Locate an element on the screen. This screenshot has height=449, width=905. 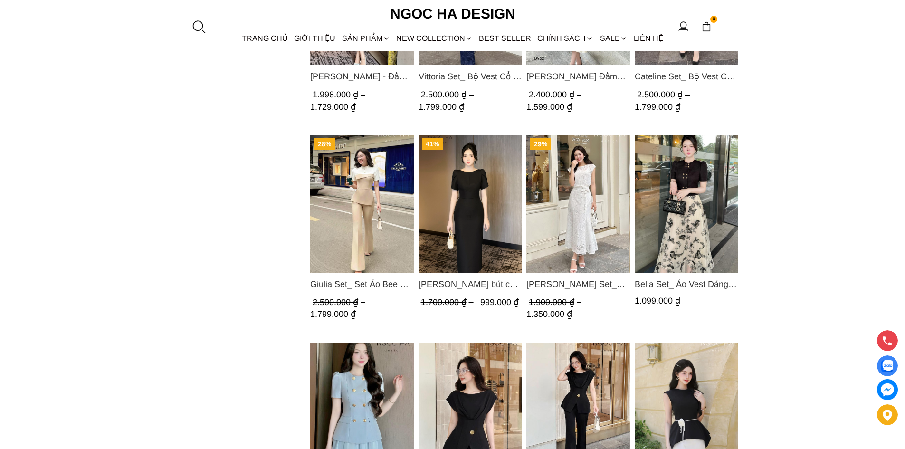
a: Link to Giulia Set_ Set Áo Bee Mix Cổ Trắng Đính Cúc Quần Loe BQ014 is located at coordinates (362, 284).